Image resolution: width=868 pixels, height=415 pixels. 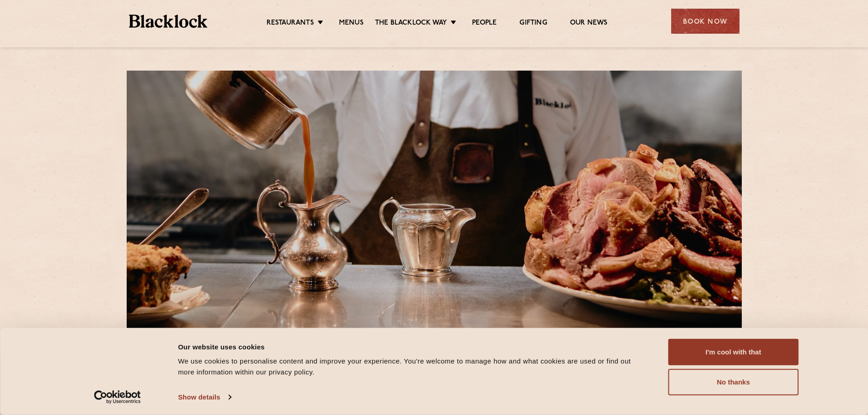 I want to click on button: I'm cool with that, so click(x=733, y=352).